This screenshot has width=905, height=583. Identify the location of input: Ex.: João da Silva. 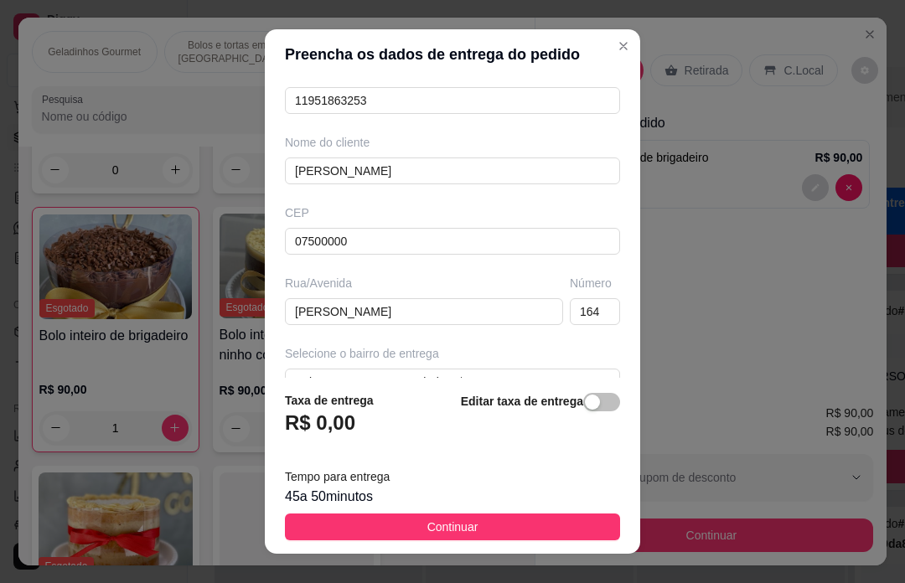
(452, 171).